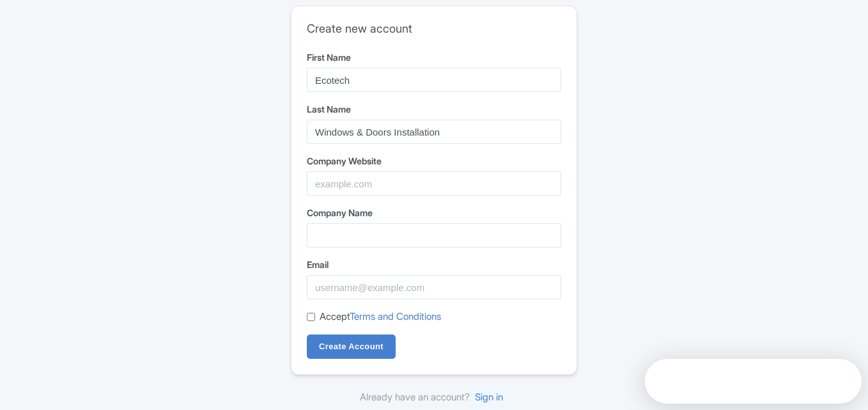 This screenshot has height=410, width=868. I want to click on label: Company Name, so click(434, 212).